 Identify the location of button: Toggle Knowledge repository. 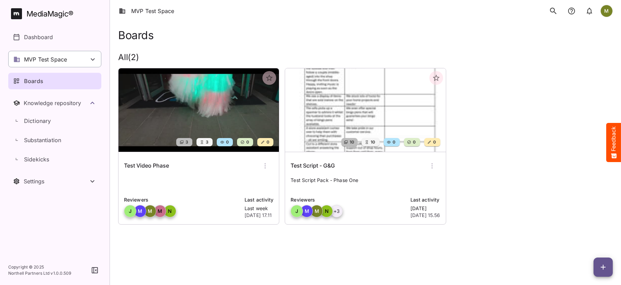
(55, 103).